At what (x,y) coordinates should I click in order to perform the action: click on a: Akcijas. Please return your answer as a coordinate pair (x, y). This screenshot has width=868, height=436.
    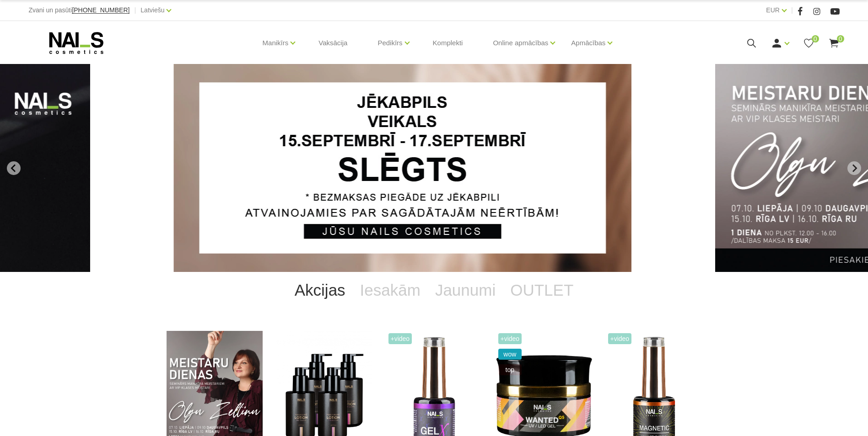
    Looking at the image, I should click on (320, 290).